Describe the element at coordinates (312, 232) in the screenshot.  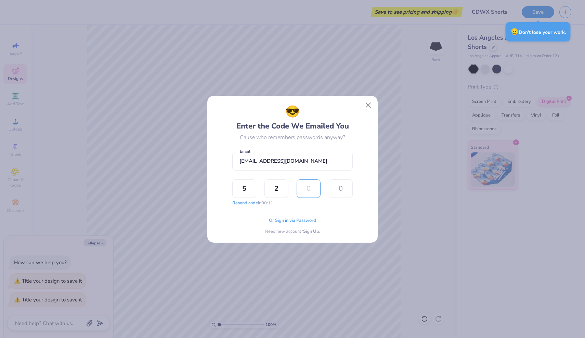
I see `span: Sign Up.` at that location.